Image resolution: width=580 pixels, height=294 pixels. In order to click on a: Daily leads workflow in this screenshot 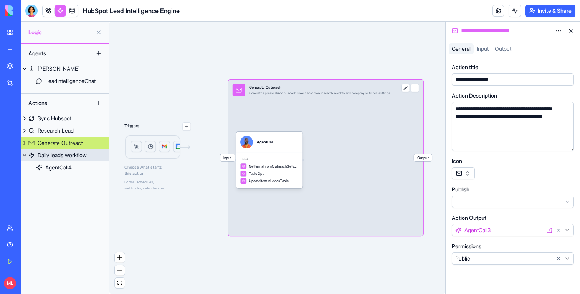, I will do `click(64, 155)`.